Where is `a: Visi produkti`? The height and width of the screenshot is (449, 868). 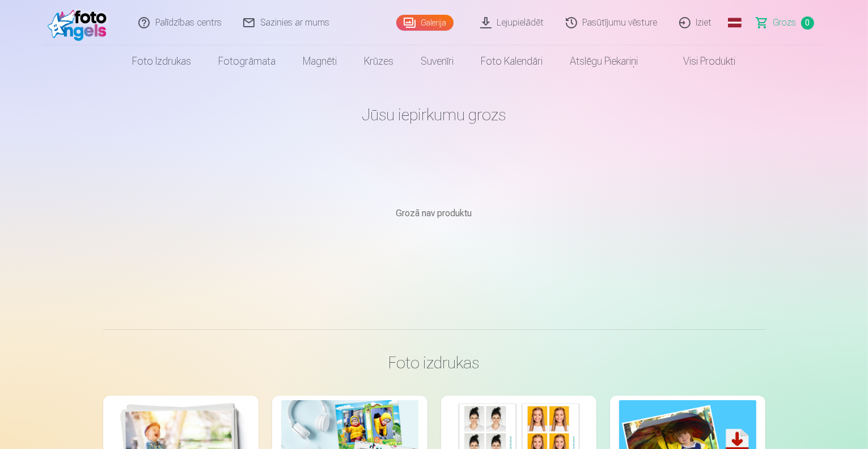
a: Visi produkti is located at coordinates (701, 62).